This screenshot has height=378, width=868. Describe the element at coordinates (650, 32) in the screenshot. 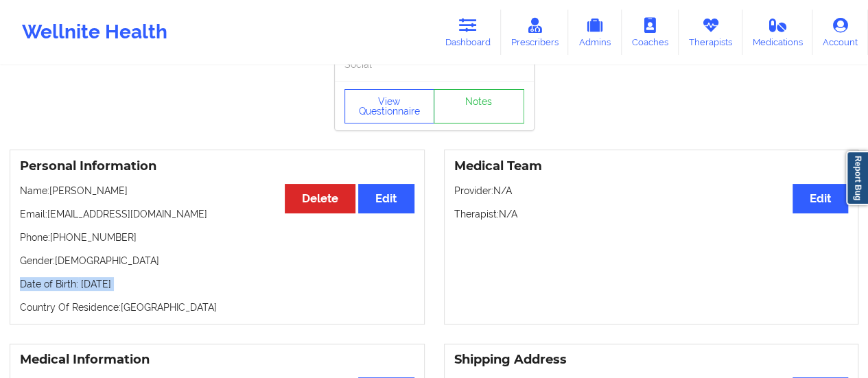

I see `a: Coaches` at that location.